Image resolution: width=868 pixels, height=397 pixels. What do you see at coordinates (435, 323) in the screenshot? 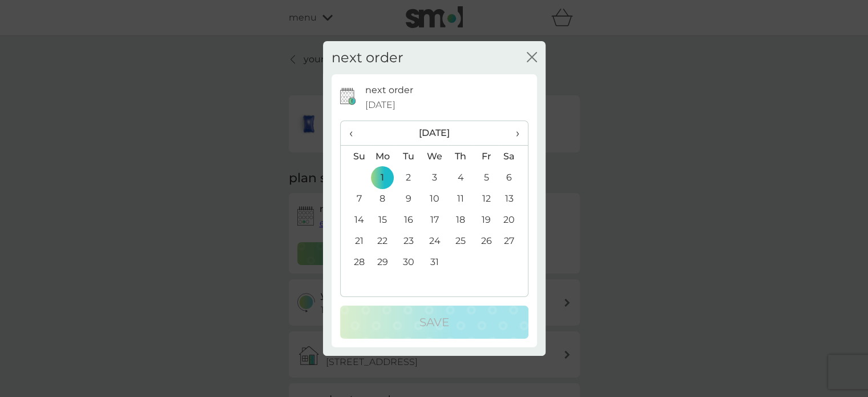
I see `p: Save` at bounding box center [435, 323].